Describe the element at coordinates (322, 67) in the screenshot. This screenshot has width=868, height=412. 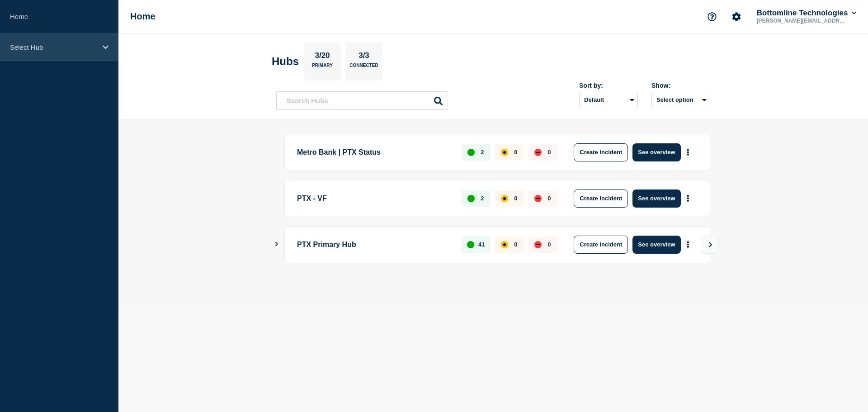
I see `p: Primary` at that location.